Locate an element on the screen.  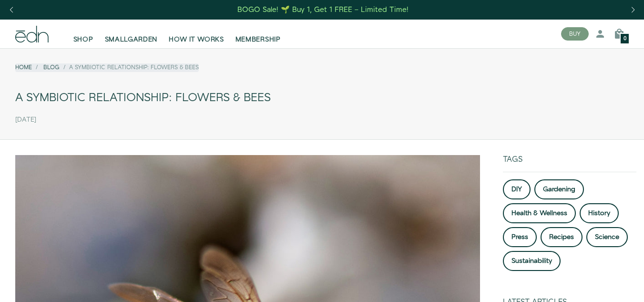
div: BOGO Sale! 🌱 Buy 1, Get 1 FREE – Limited Time! is located at coordinates (323, 10).